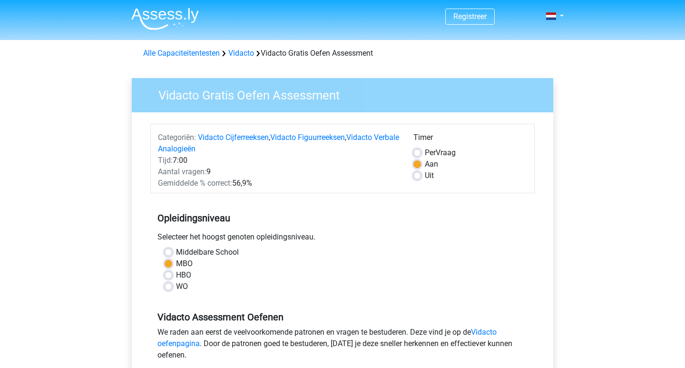 This screenshot has height=368, width=685. I want to click on a: Vidacto, so click(241, 53).